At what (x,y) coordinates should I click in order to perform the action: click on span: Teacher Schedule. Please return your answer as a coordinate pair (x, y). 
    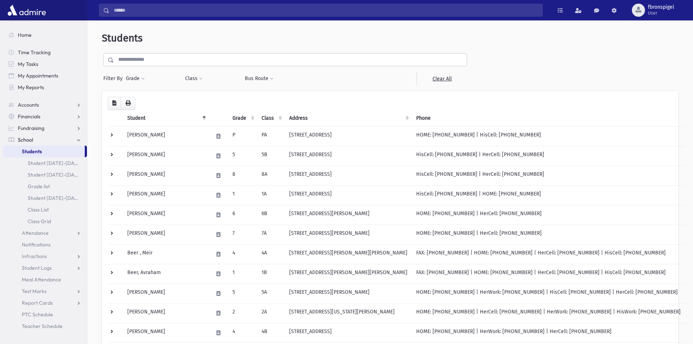
    Looking at the image, I should click on (42, 326).